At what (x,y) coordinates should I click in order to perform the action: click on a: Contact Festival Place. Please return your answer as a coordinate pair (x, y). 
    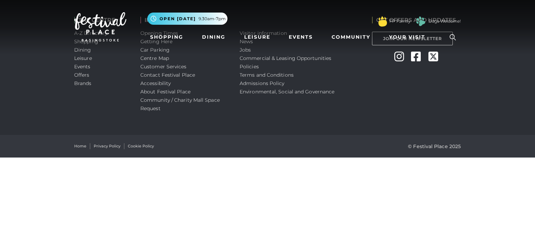
    Looking at the image, I should click on (167, 75).